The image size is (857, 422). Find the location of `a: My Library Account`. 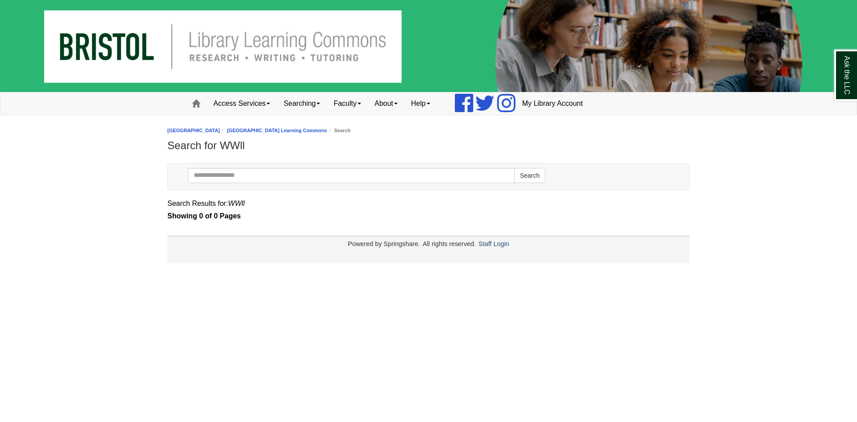

a: My Library Account is located at coordinates (553, 104).